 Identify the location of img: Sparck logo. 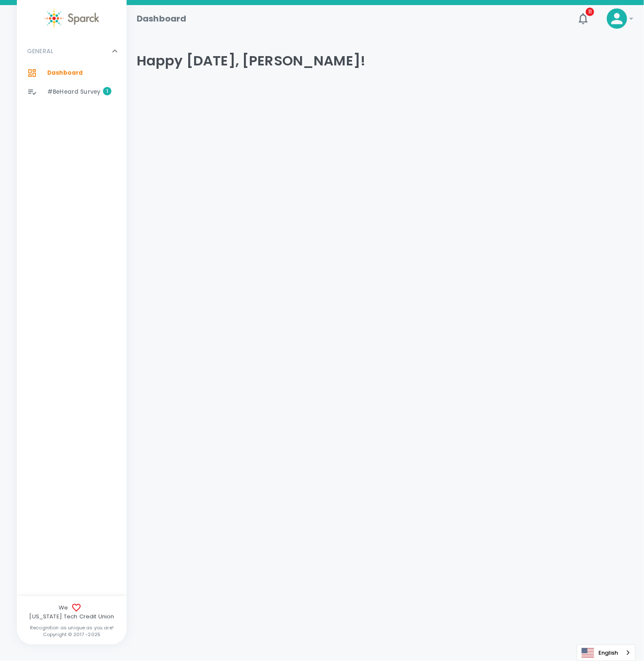
(72, 18).